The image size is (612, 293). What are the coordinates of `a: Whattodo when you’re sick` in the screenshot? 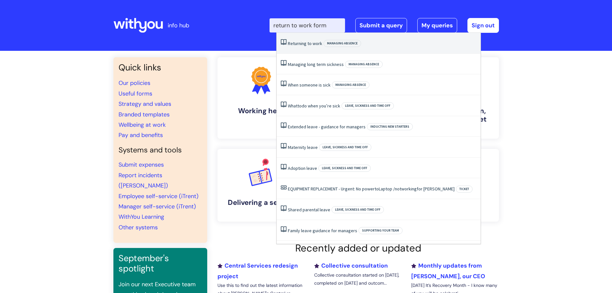 It's located at (314, 106).